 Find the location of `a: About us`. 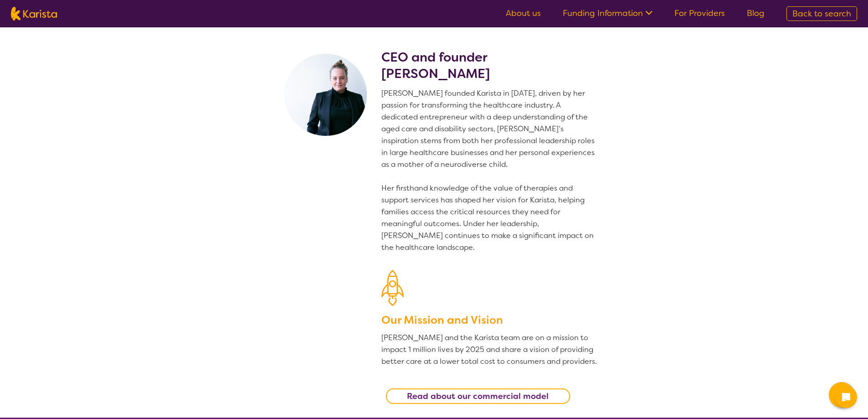

a: About us is located at coordinates (523, 14).